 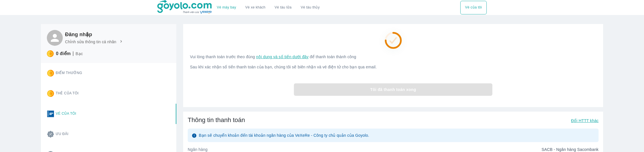 What do you see at coordinates (51, 134) in the screenshot?
I see `img: promotion` at bounding box center [51, 134].